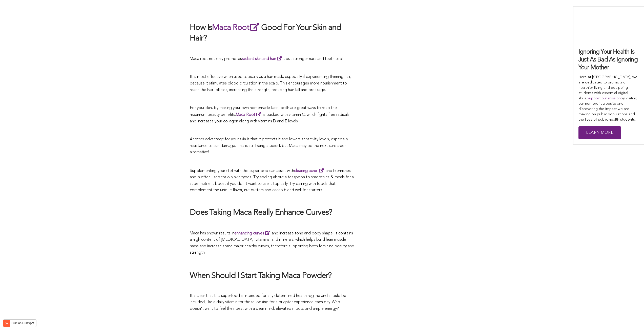 The height and width of the screenshot is (330, 644). What do you see at coordinates (271, 83) in the screenshot?
I see `span: It is most effective when used topically as a hair mask, especially if experiencing thinning hair...` at bounding box center [271, 83].